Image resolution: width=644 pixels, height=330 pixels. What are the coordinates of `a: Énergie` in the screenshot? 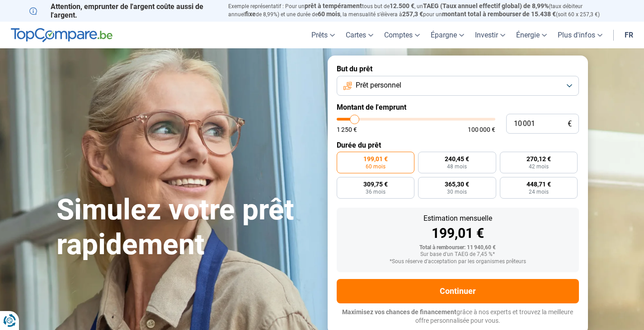 It's located at (531, 35).